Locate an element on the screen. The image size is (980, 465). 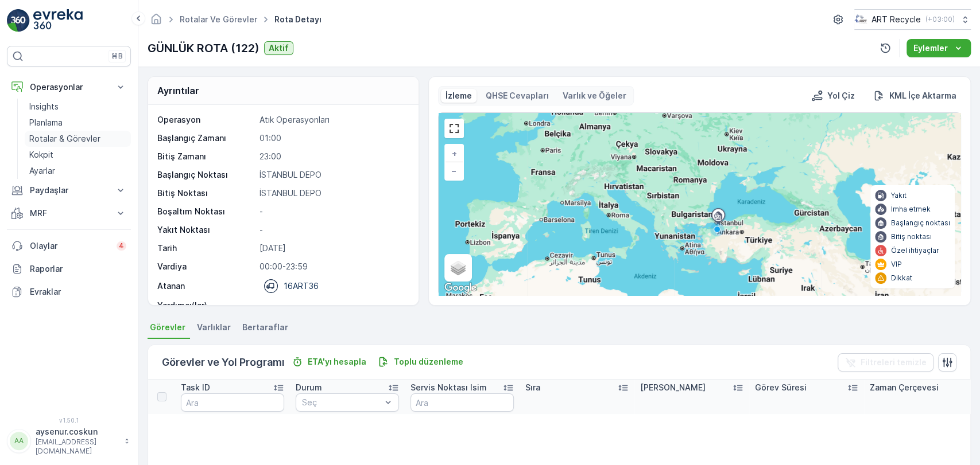
a: View Fullscreen is located at coordinates (454, 128).